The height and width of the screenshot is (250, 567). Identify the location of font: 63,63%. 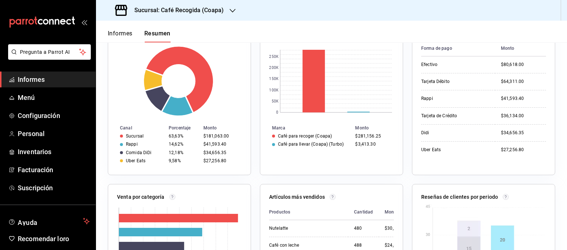
(176, 136).